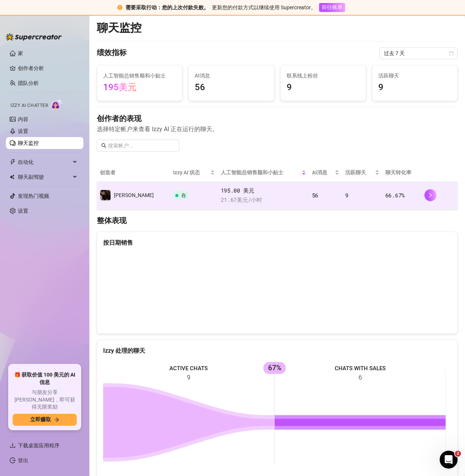  What do you see at coordinates (34, 196) in the screenshot?
I see `a: 发现热门视频` at bounding box center [34, 196].